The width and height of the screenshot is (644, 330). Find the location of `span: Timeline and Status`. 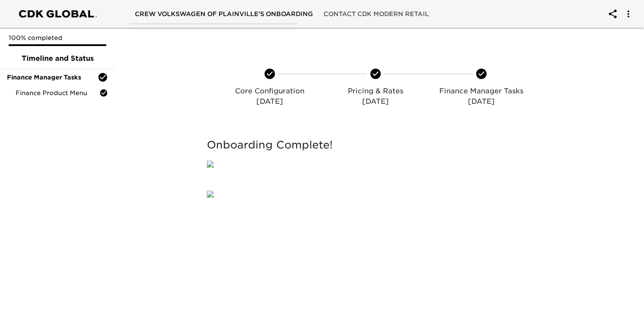

span: Timeline and Status is located at coordinates (57, 59).